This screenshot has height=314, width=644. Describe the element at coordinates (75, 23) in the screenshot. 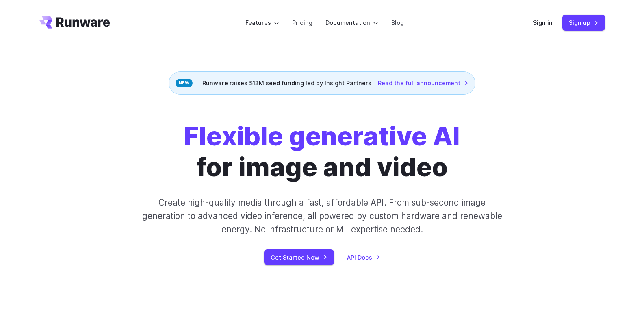

I see `a: Go to /` at that location.